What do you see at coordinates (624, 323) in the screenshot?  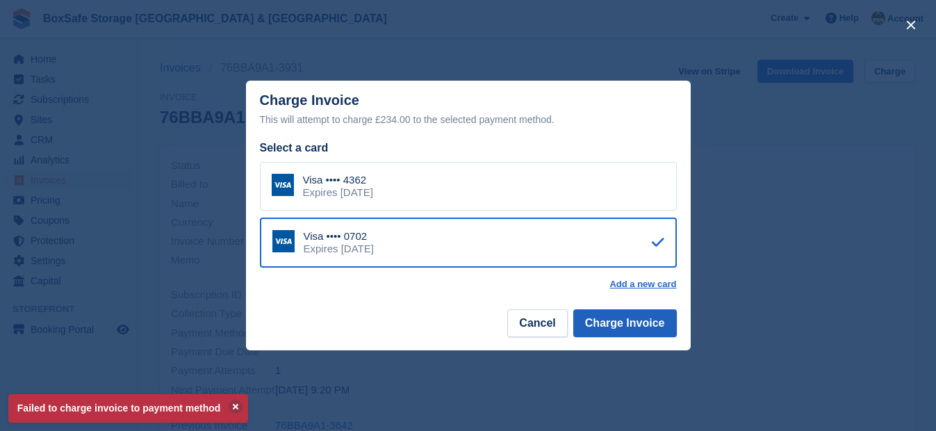 I see `button: Charge Invoice` at bounding box center [624, 323].